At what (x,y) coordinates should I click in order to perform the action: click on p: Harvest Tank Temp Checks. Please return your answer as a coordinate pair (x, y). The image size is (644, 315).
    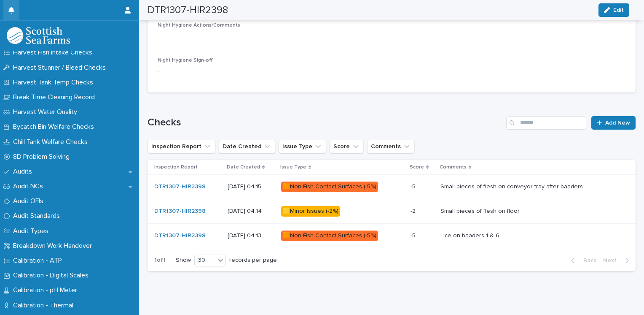
    Looking at the image, I should click on (55, 82).